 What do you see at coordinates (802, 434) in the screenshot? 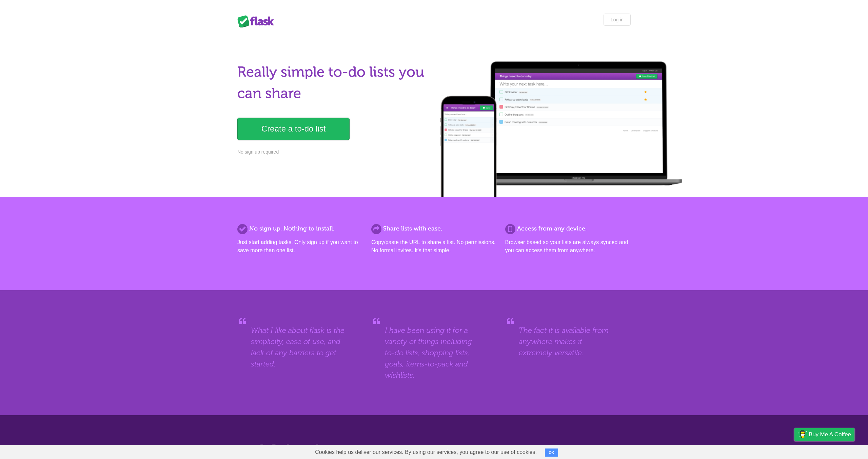
I see `img: Buy me a coffee` at bounding box center [802, 434].